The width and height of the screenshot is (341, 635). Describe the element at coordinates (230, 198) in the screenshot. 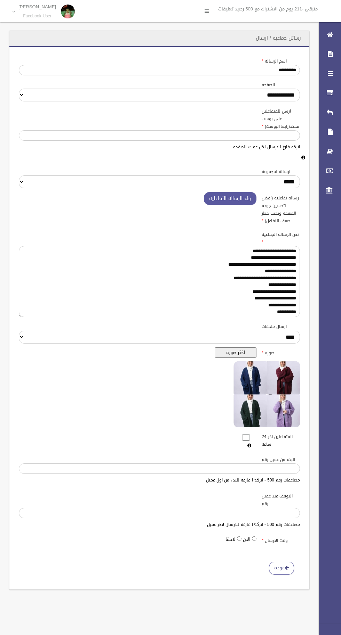

I see `button: بناء الرساله التفاعليه` at that location.